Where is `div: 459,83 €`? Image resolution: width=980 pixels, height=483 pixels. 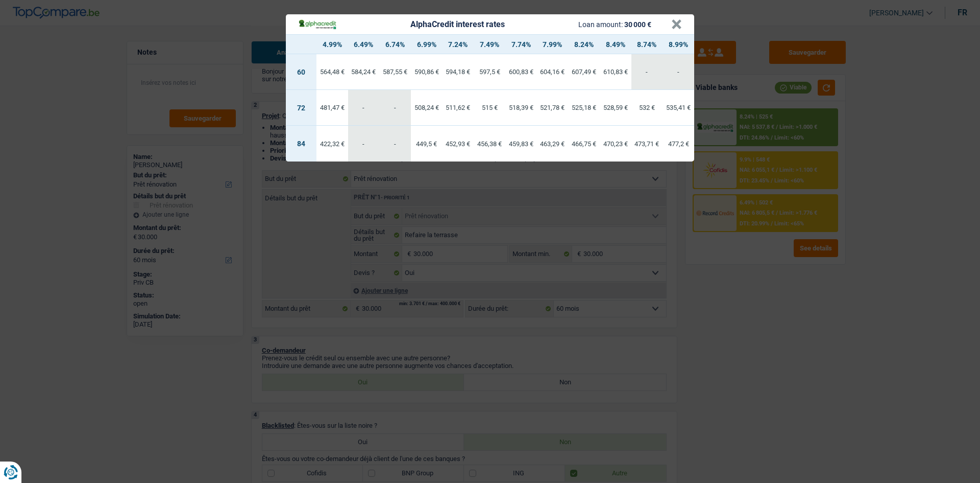 div: 459,83 € is located at coordinates (521, 143).